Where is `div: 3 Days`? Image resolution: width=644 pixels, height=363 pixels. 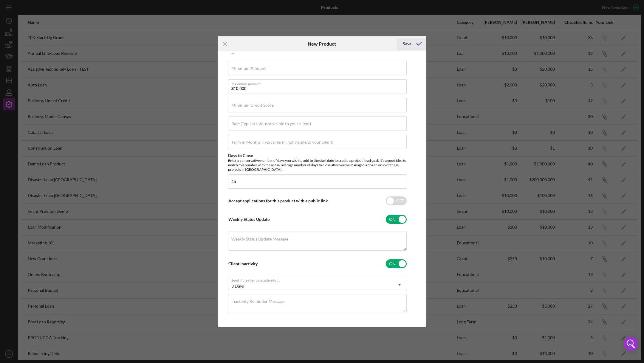 div: 3 Days is located at coordinates (237, 286).